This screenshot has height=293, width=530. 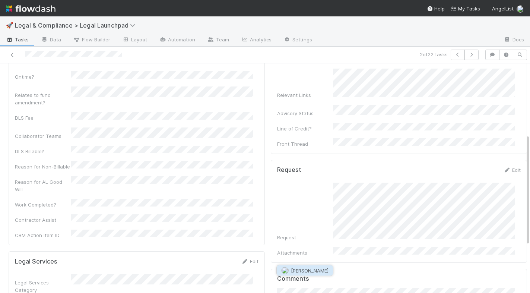 I want to click on img: avatar_04f2f553-352a-453f-b9fb-c6074dc60769.png, so click(x=285, y=271).